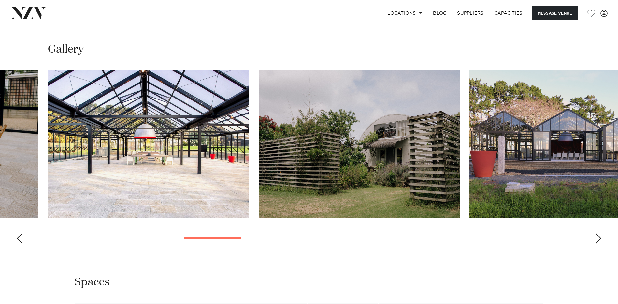  I want to click on a: Capacities, so click(508, 13).